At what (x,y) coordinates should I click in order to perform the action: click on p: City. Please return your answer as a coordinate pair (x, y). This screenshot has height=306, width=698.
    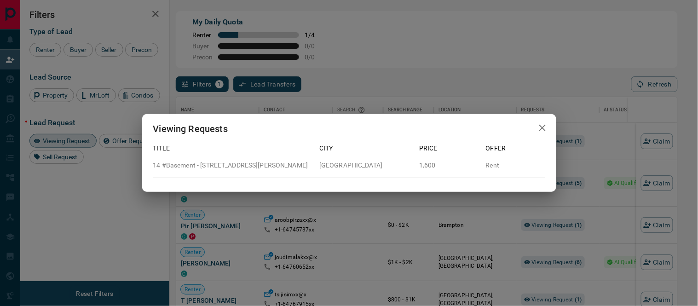
    Looking at the image, I should click on (365, 148).